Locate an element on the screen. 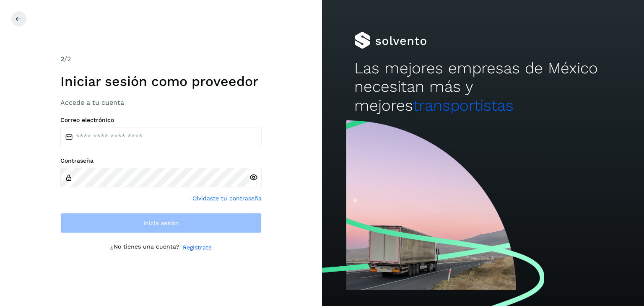  div: /2 is located at coordinates (161, 59).